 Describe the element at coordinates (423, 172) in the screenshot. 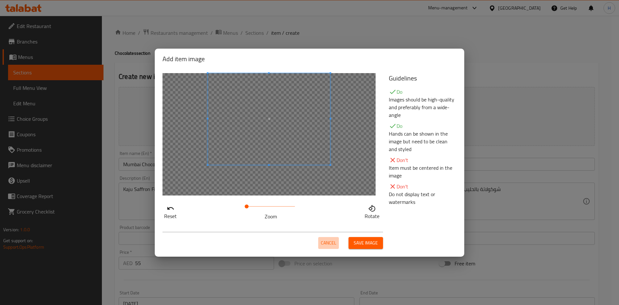

I see `p: Item must be centered in the image` at that location.